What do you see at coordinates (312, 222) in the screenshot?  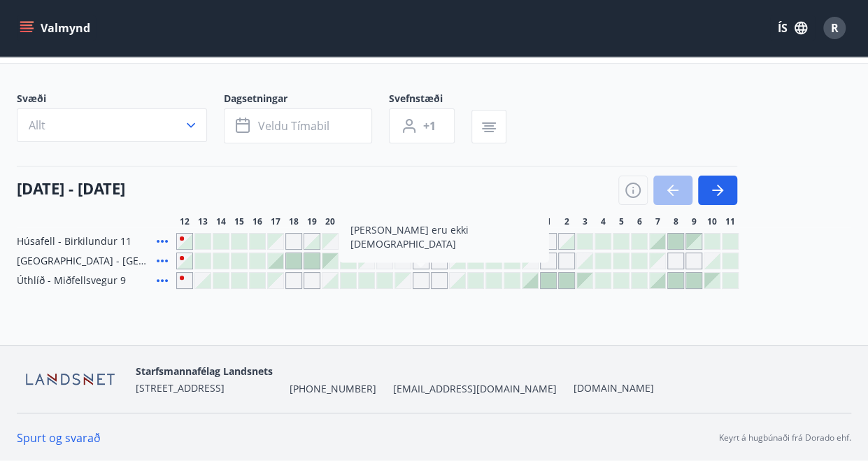 I see `span: 19` at bounding box center [312, 222].